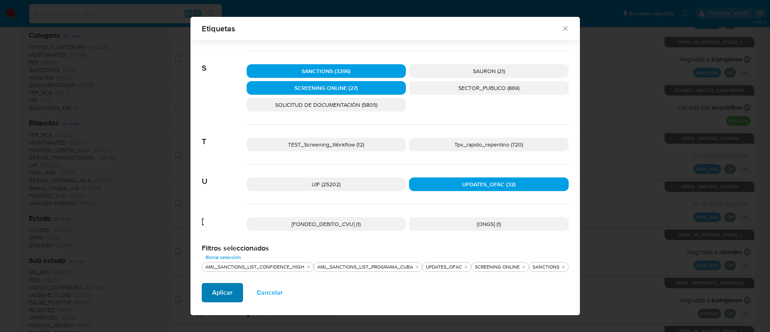  Describe the element at coordinates (327, 144) in the screenshot. I see `div: TEST_Screening_Workflow (12)` at that location.